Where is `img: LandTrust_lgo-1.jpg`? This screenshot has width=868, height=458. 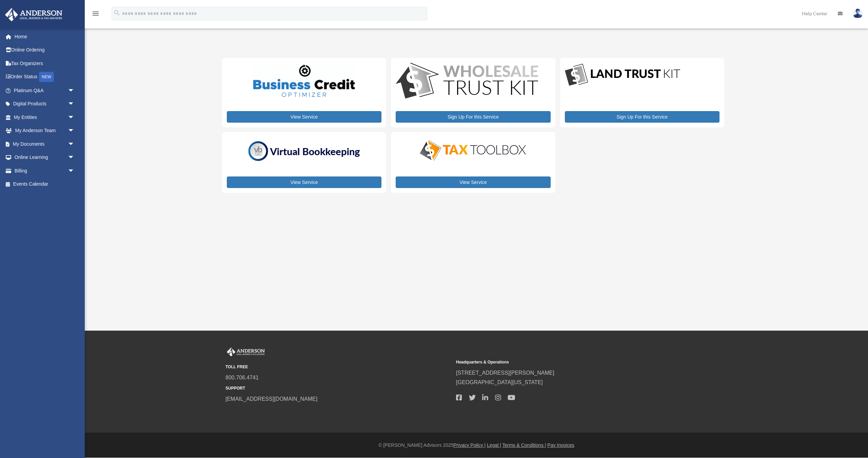
img: LandTrust_lgo-1.jpg is located at coordinates (622, 75).